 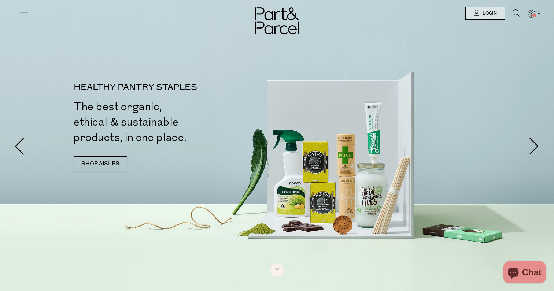 I want to click on img: Part&Parcel, so click(x=277, y=21).